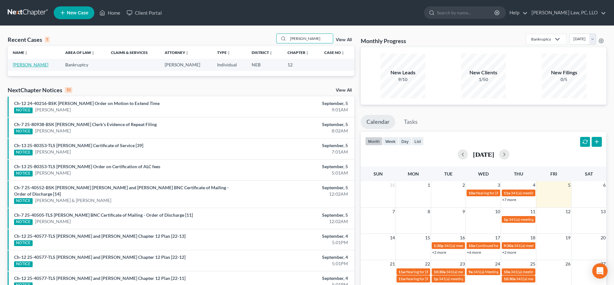 This screenshot has height=285, width=614. What do you see at coordinates (294, 110) in the screenshot?
I see `div: 9:01AM` at bounding box center [294, 110].